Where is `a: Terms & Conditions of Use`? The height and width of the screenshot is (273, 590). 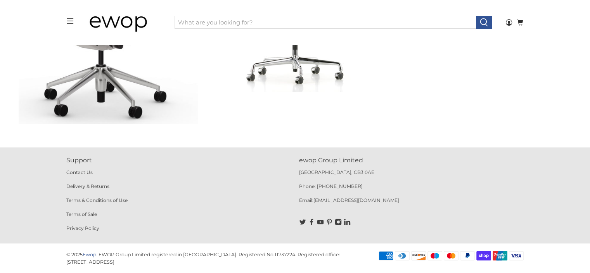 a: Terms & Conditions of Use is located at coordinates (97, 200).